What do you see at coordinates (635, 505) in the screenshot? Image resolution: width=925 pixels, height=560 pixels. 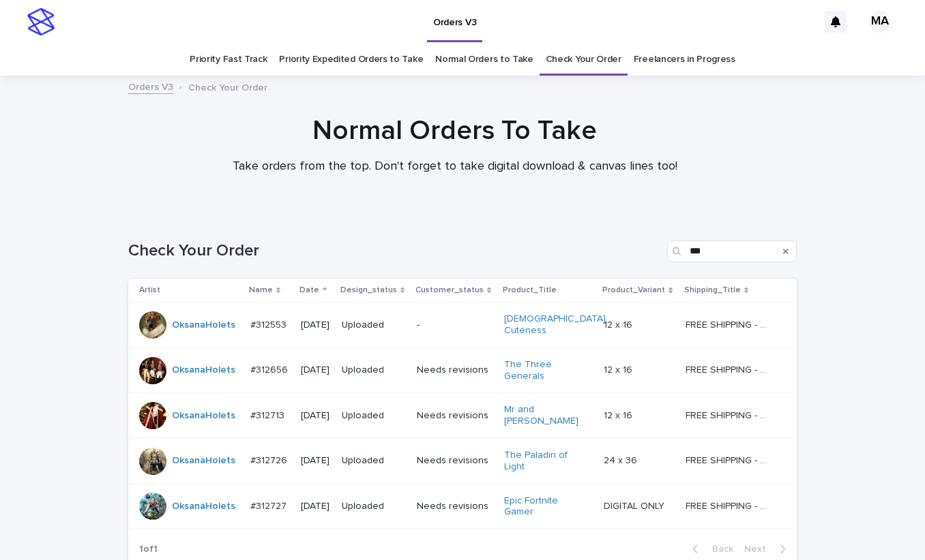 I see `p: DIGITAL ONLY` at bounding box center [635, 505].